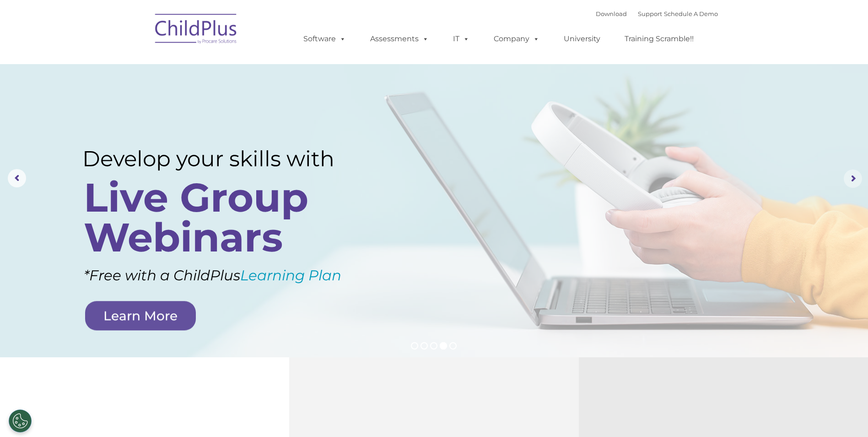  What do you see at coordinates (400, 39) in the screenshot?
I see `a: Assessments` at bounding box center [400, 39].